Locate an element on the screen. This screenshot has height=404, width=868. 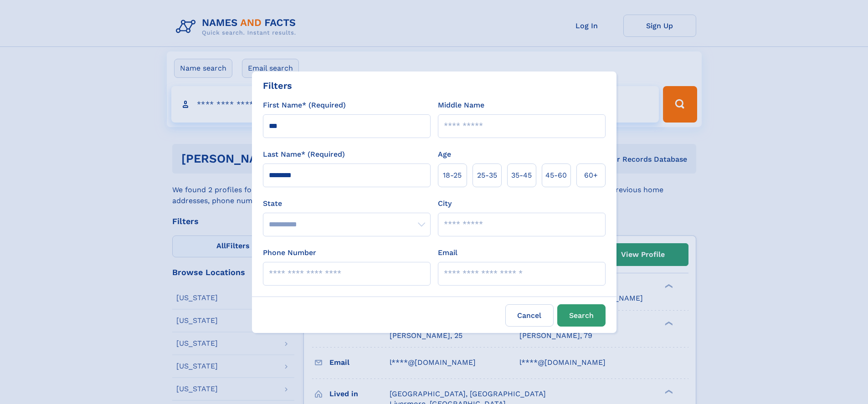
label: Middle Name is located at coordinates (461, 105).